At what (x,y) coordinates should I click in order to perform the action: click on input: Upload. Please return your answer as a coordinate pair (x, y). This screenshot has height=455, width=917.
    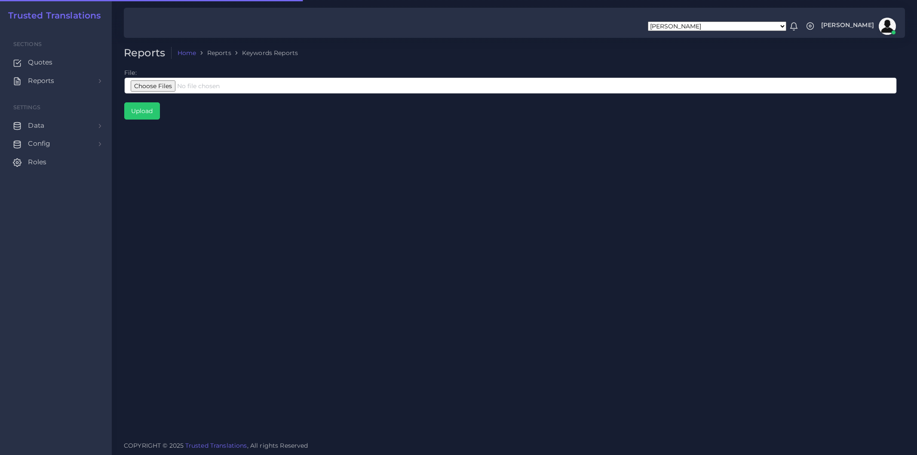
    Looking at the image, I should click on (142, 111).